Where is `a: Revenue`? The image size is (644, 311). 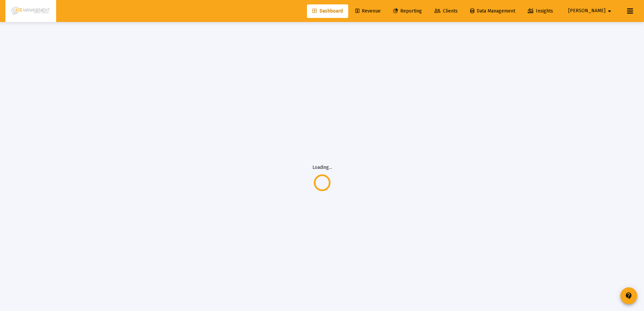
a: Revenue is located at coordinates (368, 11).